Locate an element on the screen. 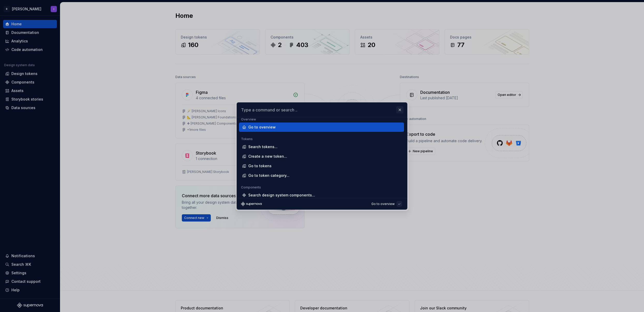 The image size is (644, 312). div: Search design system components... is located at coordinates (282, 195).